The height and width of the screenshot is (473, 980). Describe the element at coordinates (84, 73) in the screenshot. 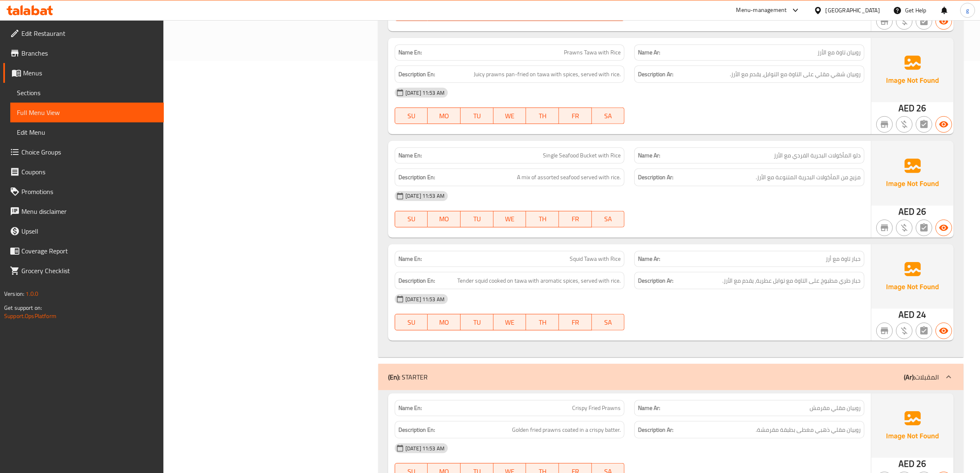

I see `a: Menus` at that location.